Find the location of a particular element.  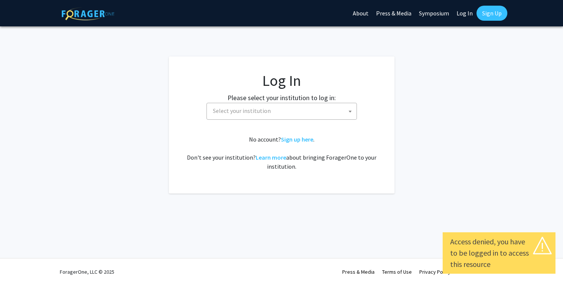

a: Press & Media is located at coordinates (358, 271).